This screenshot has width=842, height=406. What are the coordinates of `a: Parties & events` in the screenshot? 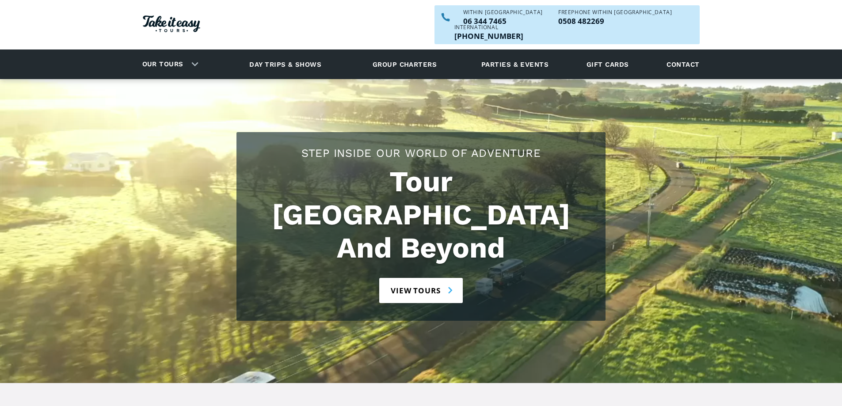 It's located at (515, 64).